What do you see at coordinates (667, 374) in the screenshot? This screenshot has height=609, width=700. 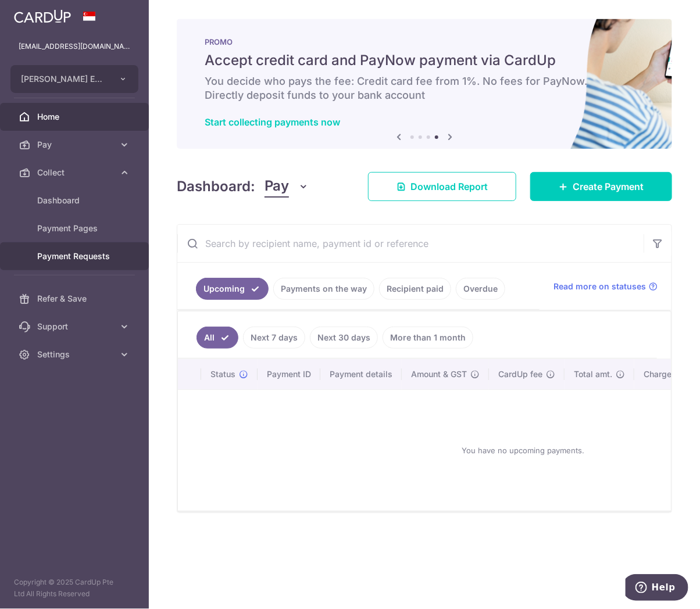 I see `span: Charge date` at bounding box center [667, 374].